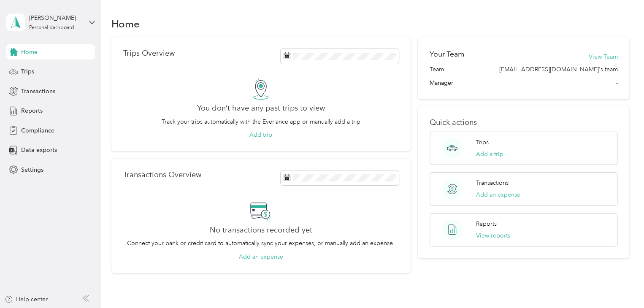 The image size is (644, 308). What do you see at coordinates (32, 169) in the screenshot?
I see `span: Settings` at bounding box center [32, 169].